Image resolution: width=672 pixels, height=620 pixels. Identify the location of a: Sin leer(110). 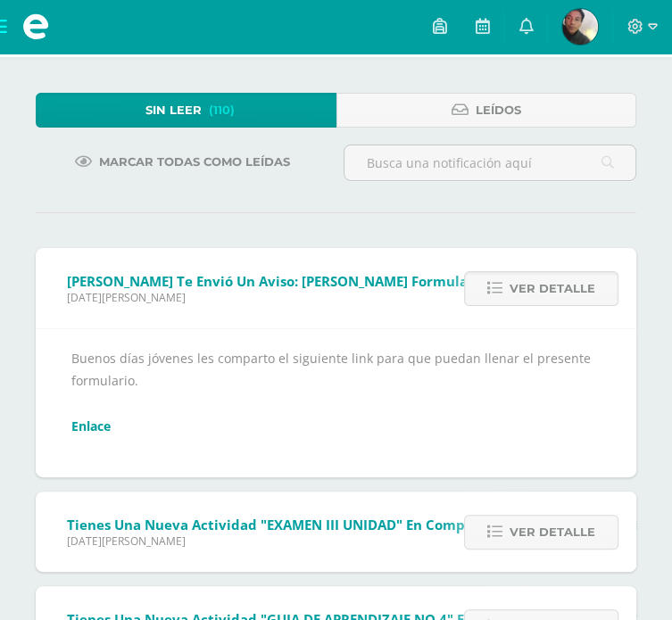
(185, 110).